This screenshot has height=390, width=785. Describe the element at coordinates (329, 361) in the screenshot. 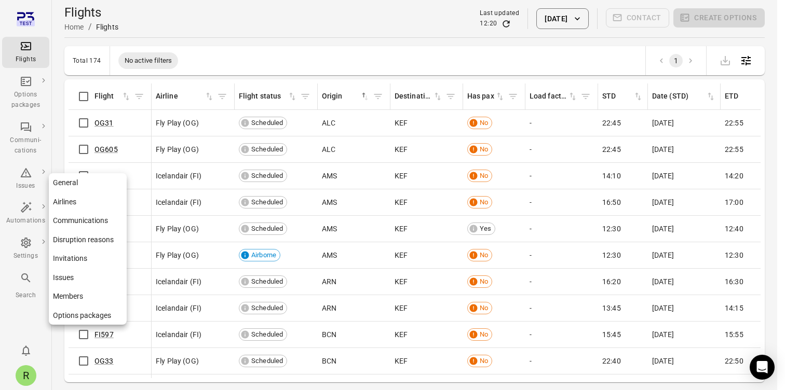

I see `span: BCN` at that location.